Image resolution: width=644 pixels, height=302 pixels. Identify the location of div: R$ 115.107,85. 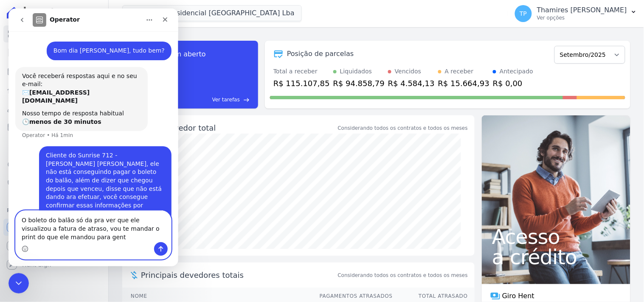
(301, 83).